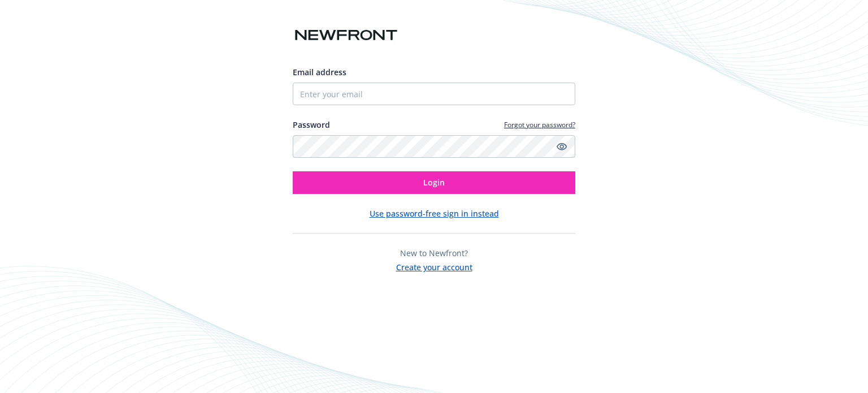  I want to click on input: Enter your password, so click(434, 146).